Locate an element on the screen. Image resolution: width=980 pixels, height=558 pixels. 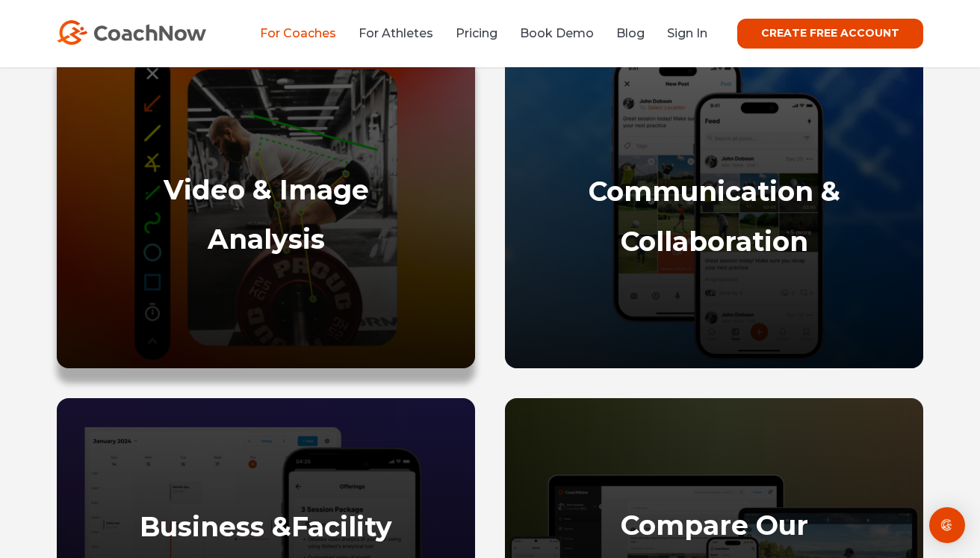
strong: Facility is located at coordinates (342, 527).